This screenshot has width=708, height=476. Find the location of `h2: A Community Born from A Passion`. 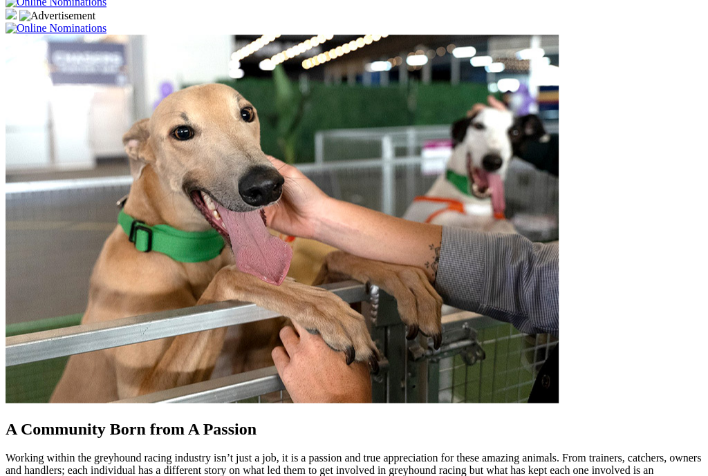

h2: A Community Born from A Passion is located at coordinates (354, 428).